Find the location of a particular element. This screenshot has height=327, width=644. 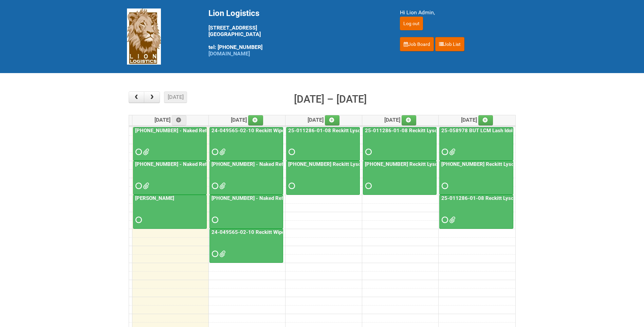

span: GROUP 1001 (BACK).jpg GROUP 1001.jpg is located at coordinates (222, 254).